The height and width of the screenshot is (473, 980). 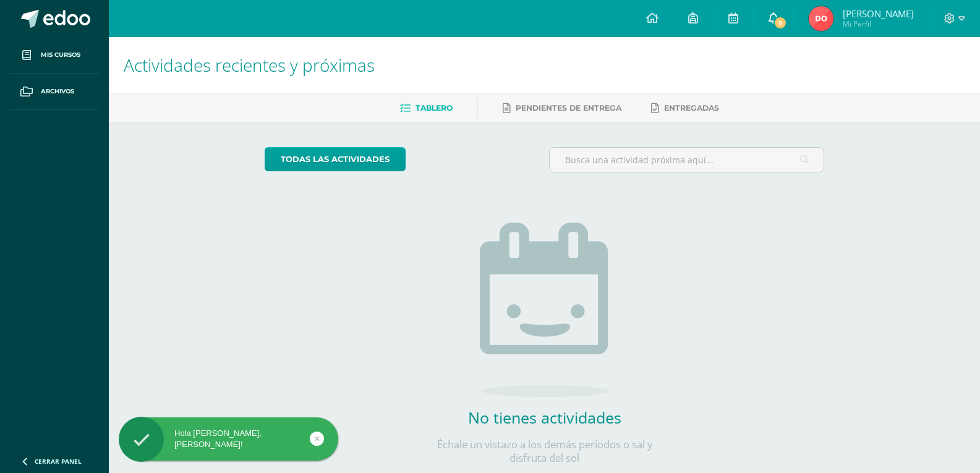 What do you see at coordinates (434, 108) in the screenshot?
I see `span: Tablero` at bounding box center [434, 108].